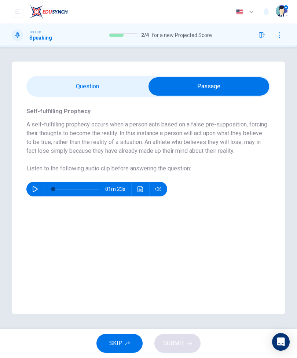  Describe the element at coordinates (140, 189) in the screenshot. I see `button: Click to see the audio transcription` at that location.